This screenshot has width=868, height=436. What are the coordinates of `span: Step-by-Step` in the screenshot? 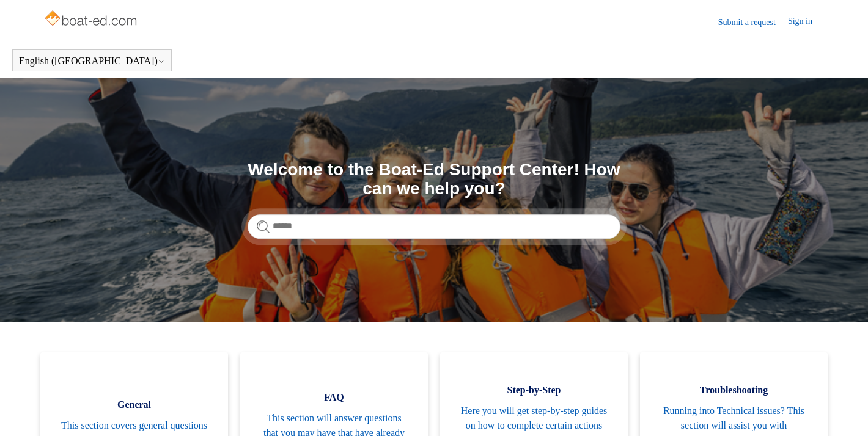 It's located at (534, 390).